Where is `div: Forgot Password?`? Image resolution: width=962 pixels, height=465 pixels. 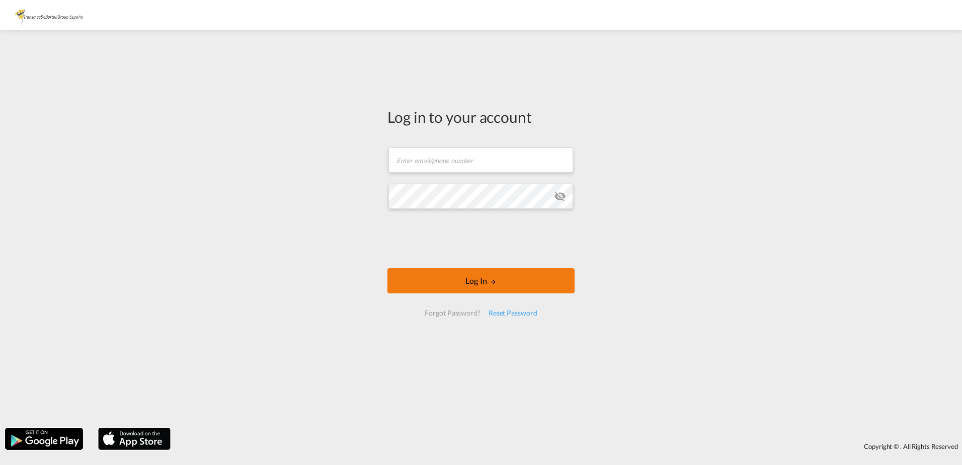 div: Forgot Password? is located at coordinates (452, 313).